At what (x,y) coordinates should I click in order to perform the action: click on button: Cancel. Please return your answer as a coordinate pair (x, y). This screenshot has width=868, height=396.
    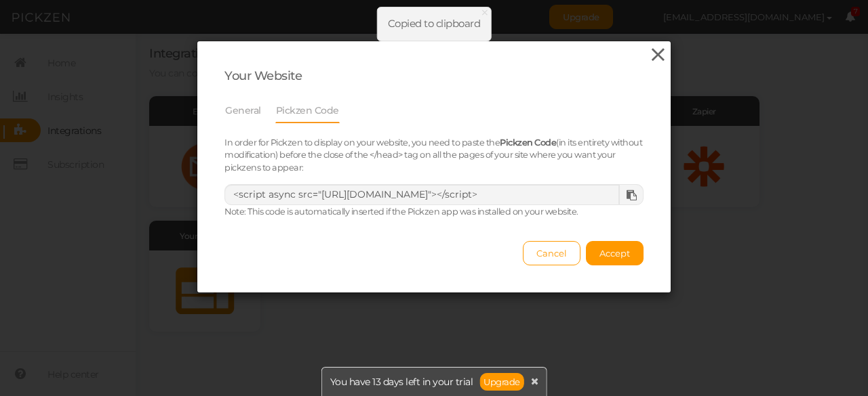
    Looking at the image, I should click on (551, 253).